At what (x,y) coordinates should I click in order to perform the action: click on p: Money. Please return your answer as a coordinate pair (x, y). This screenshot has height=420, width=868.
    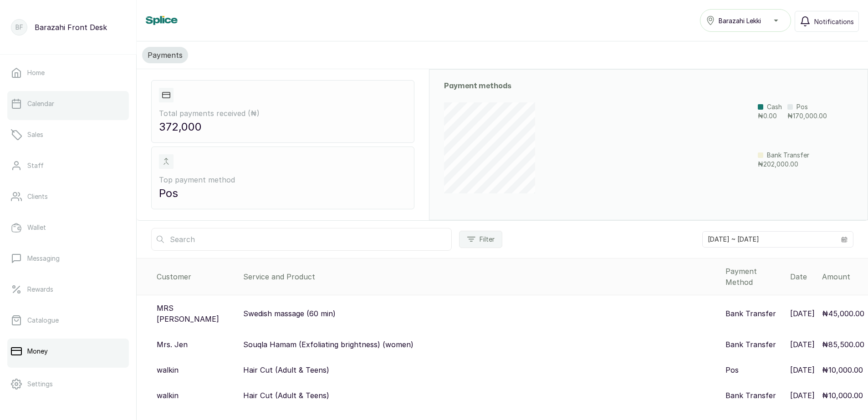
    Looking at the image, I should click on (37, 351).